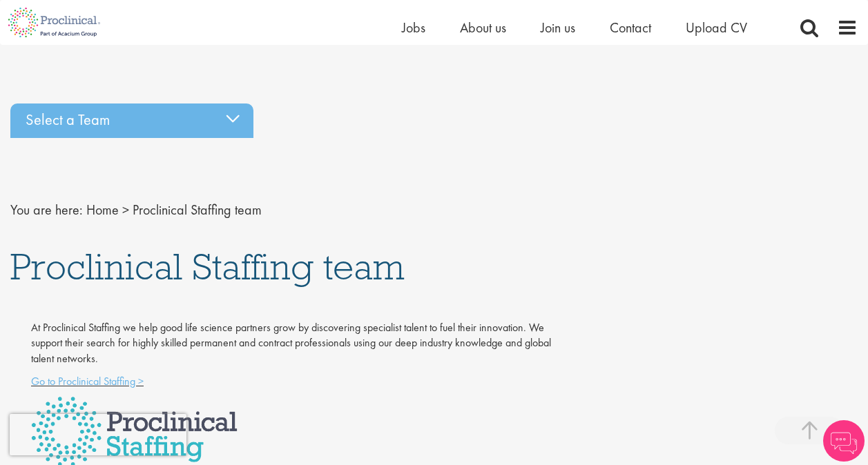 The height and width of the screenshot is (465, 868). I want to click on span: Join us, so click(558, 27).